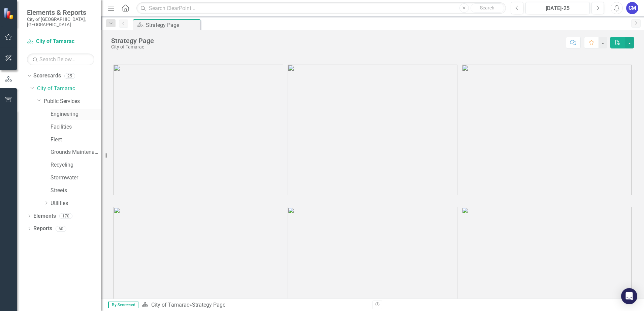 Image resolution: width=644 pixels, height=311 pixels. What do you see at coordinates (75, 153) in the screenshot?
I see `a: Grounds Maintenance` at bounding box center [75, 153].